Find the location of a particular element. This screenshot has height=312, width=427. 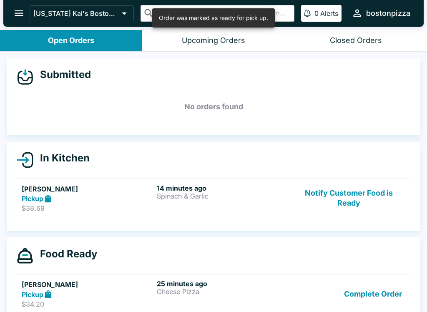

button: bostonpizza is located at coordinates (381, 13).